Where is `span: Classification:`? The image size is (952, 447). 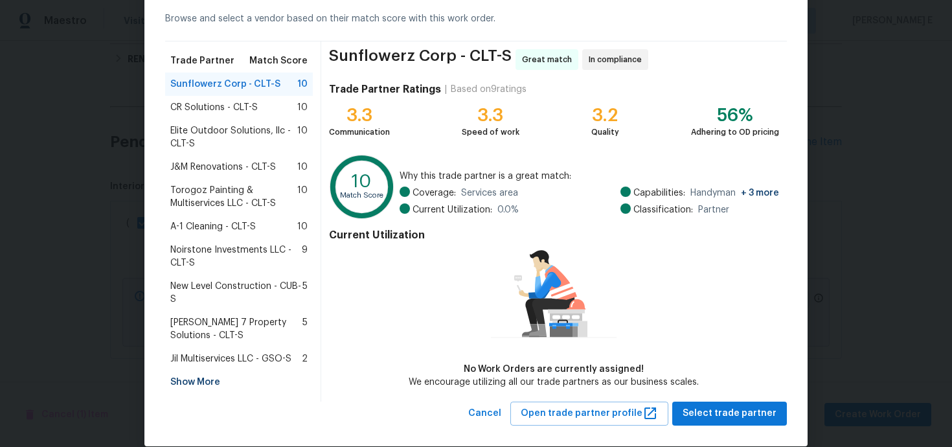 span: Classification: is located at coordinates (663, 210).